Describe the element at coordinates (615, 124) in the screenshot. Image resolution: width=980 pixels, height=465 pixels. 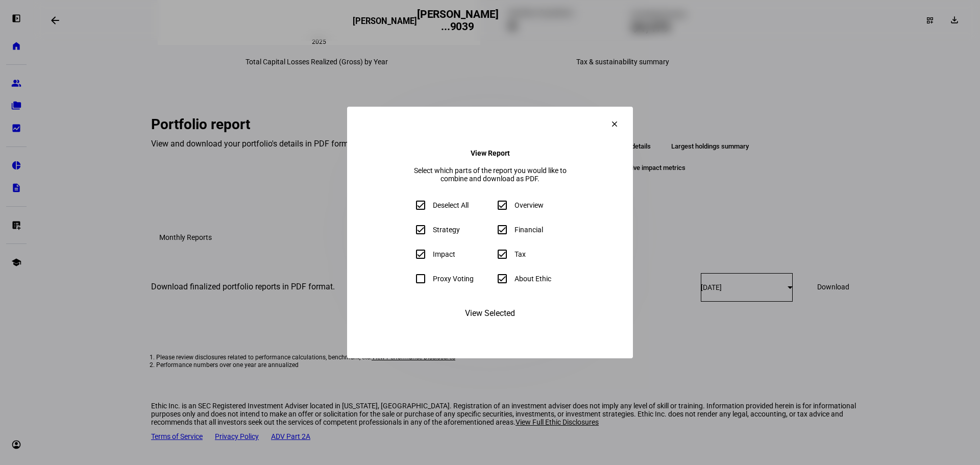
I see `mat-icon: clear` at that location.